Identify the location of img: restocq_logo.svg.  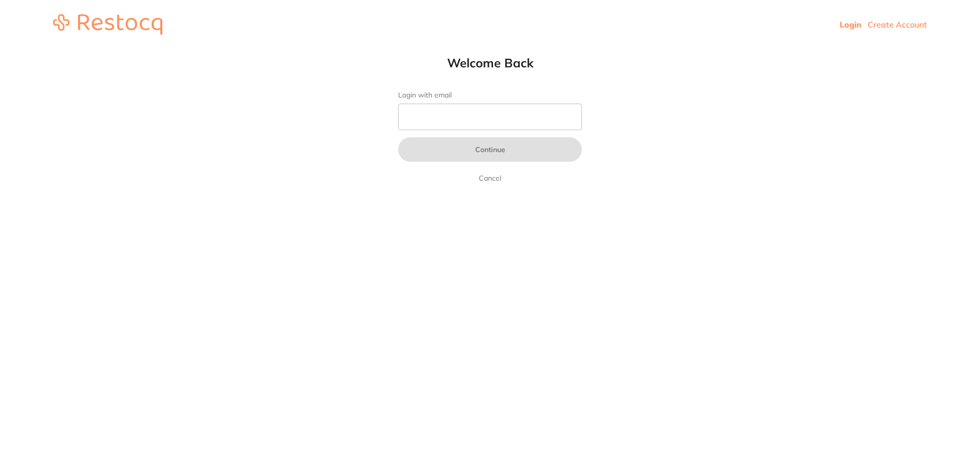
(108, 24).